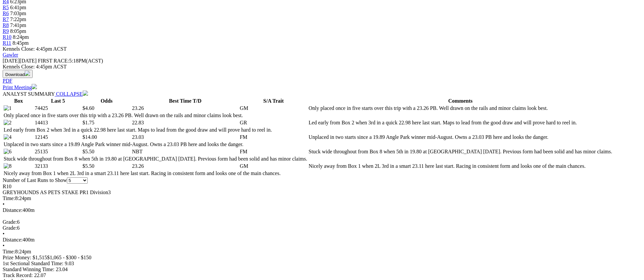  Describe the element at coordinates (18, 31) in the screenshot. I see `span: 8:05pm` at that location.